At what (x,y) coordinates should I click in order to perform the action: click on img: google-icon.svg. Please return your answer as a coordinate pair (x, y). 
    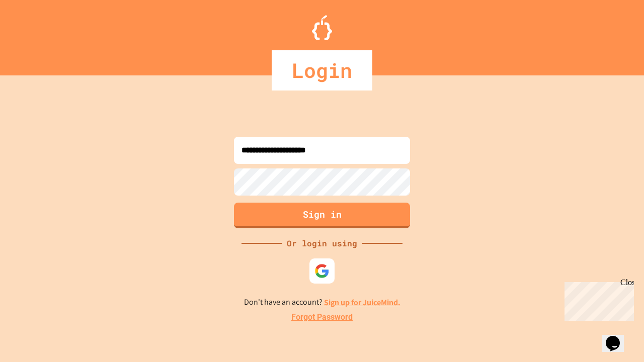
    Looking at the image, I should click on (322, 271).